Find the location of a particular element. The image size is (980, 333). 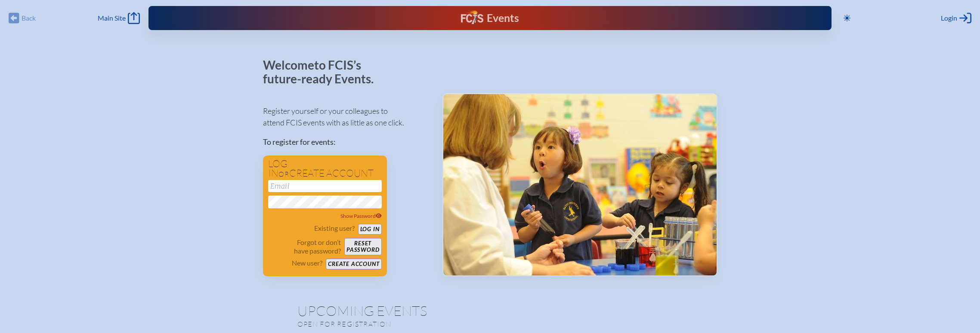

p: Open for registration is located at coordinates (411, 324).